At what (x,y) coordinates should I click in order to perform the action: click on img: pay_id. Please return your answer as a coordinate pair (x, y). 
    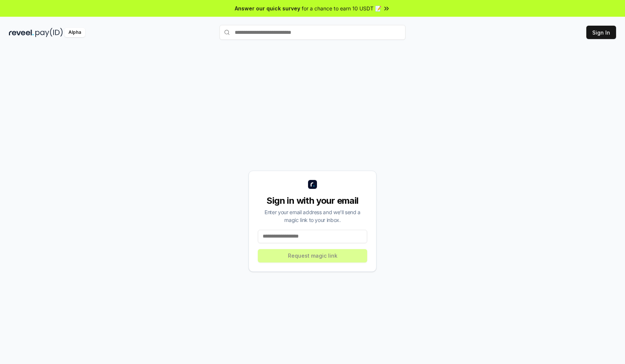
    Looking at the image, I should click on (49, 33).